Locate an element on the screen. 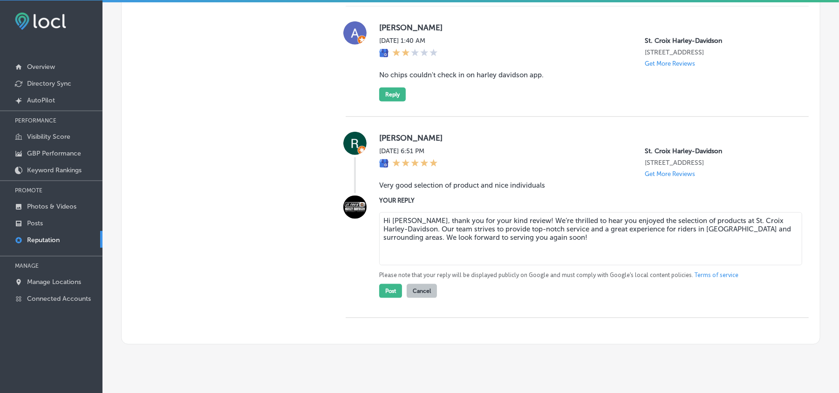 The width and height of the screenshot is (839, 393). p: Photos & Videos is located at coordinates (52, 206).